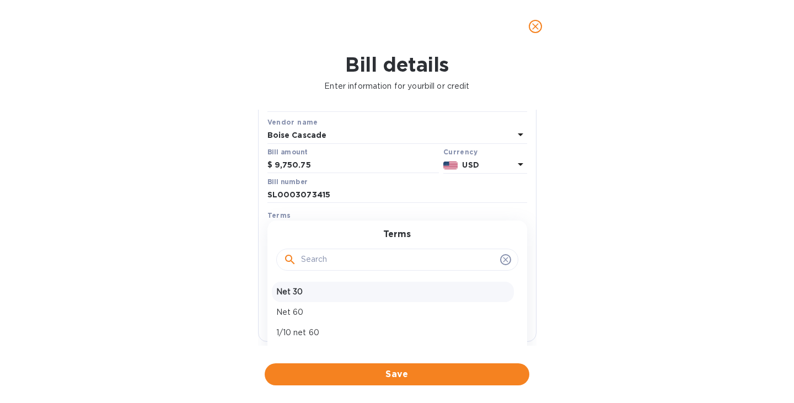  Describe the element at coordinates (397, 64) in the screenshot. I see `h1: Bill details` at that location.